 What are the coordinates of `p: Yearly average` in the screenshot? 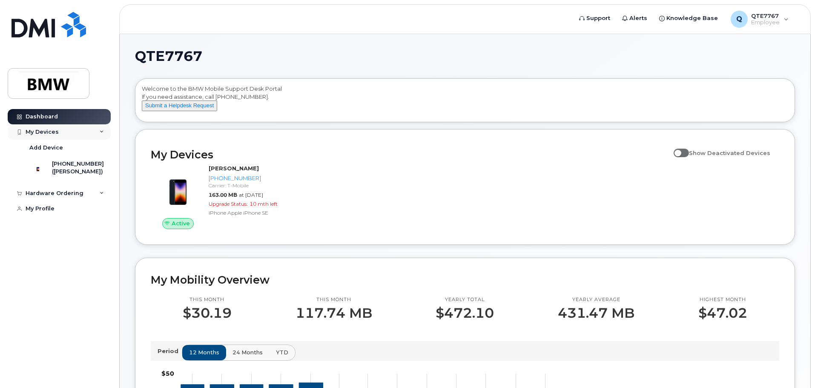 It's located at (596, 300).